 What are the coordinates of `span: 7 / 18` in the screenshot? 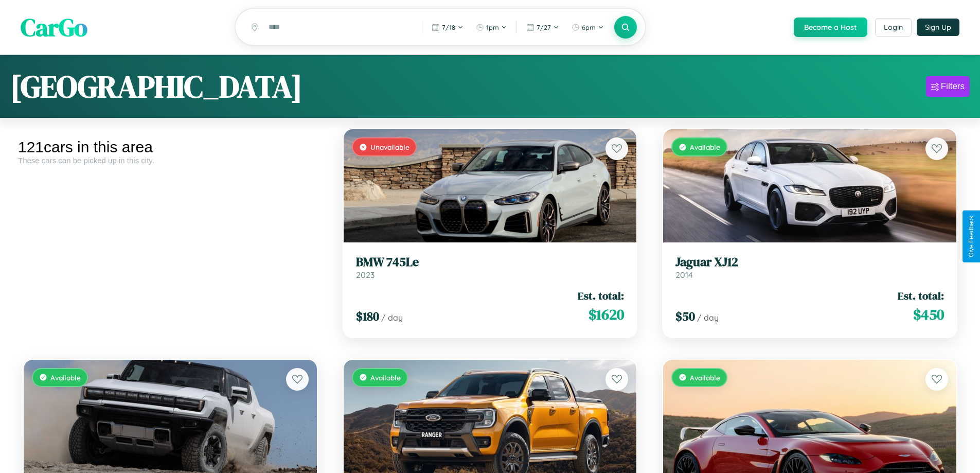 It's located at (449, 27).